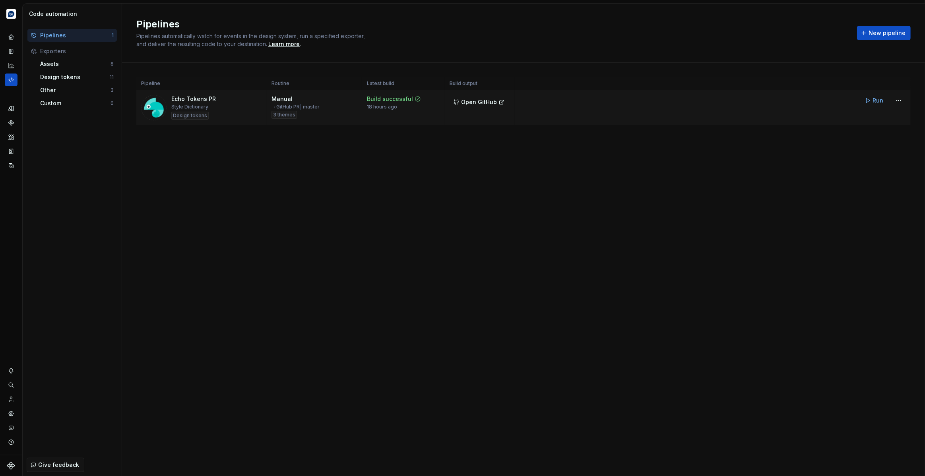  Describe the element at coordinates (11, 123) in the screenshot. I see `a: Components` at that location.